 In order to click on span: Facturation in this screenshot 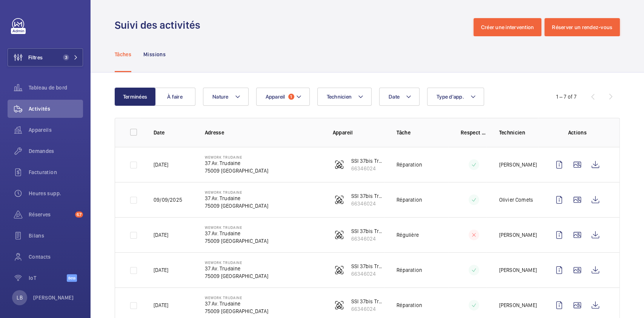, I will do `click(56, 172)`.